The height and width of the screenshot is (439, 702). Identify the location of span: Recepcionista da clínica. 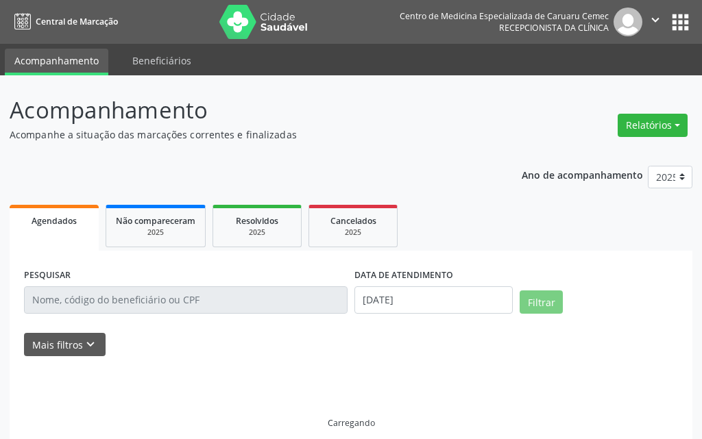
(554, 27).